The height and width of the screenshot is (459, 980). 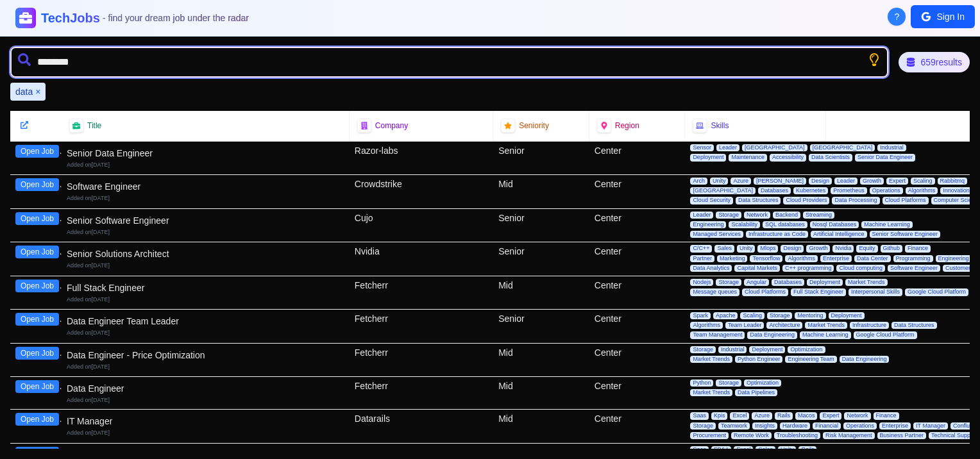 What do you see at coordinates (714, 292) in the screenshot?
I see `span: Message queues` at bounding box center [714, 292].